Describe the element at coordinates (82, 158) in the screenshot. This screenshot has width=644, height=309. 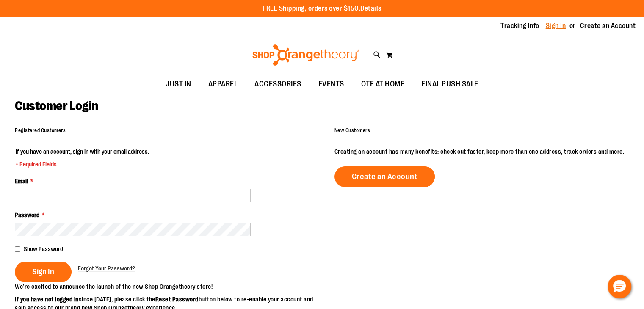
I see `legend: If you have an account, sign in with your email address.` at that location.